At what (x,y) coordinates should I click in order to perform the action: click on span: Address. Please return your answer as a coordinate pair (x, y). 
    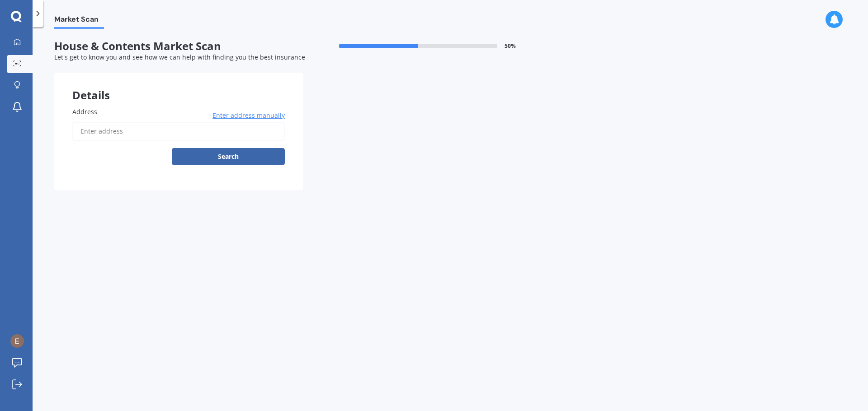
    Looking at the image, I should click on (84, 112).